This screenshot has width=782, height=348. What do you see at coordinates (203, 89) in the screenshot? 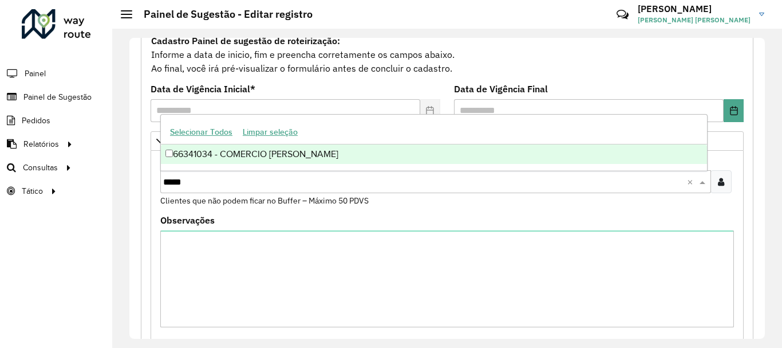
I see `label: Data de Vigência Inicial` at bounding box center [203, 89].